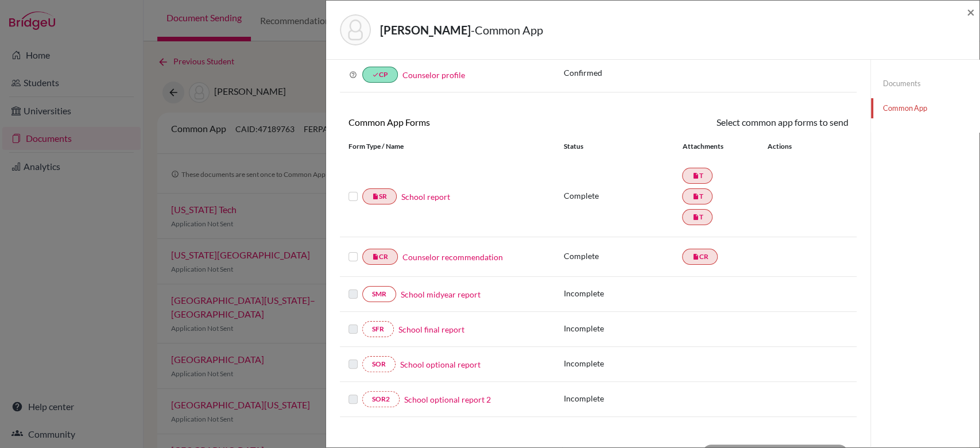  What do you see at coordinates (378, 329) in the screenshot?
I see `a: SFR` at bounding box center [378, 329].